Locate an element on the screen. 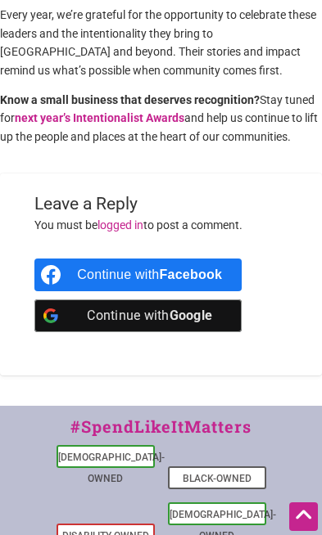 Image resolution: width=322 pixels, height=535 pixels. p: You must be to post a comment. is located at coordinates (160, 225).